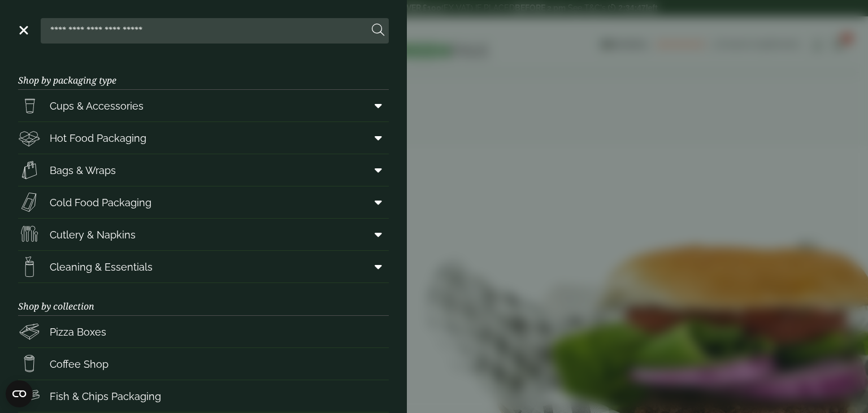 This screenshot has height=413, width=868. Describe the element at coordinates (30, 170) in the screenshot. I see `img: Paper_carriers.svg` at that location.